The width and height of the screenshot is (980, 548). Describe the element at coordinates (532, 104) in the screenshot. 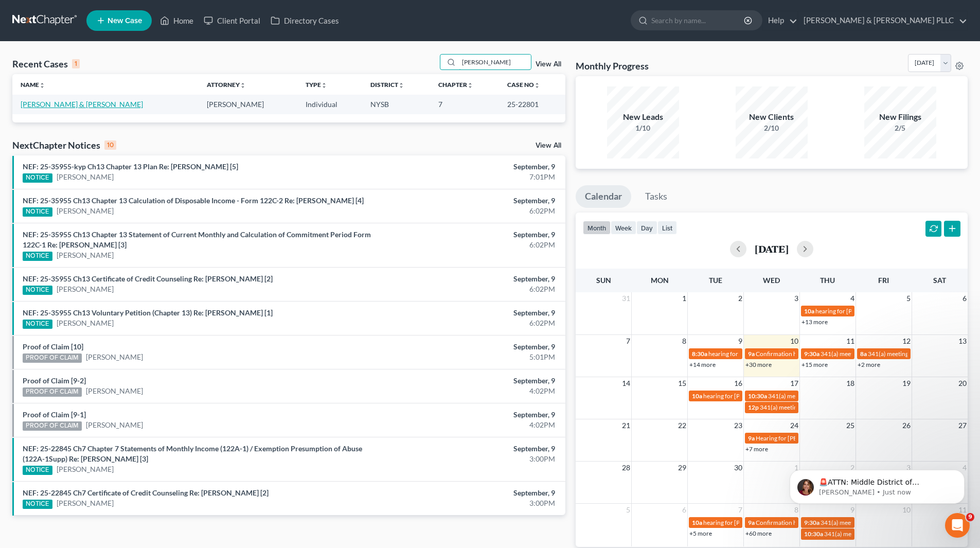

I see `td: 25-22801` at that location.